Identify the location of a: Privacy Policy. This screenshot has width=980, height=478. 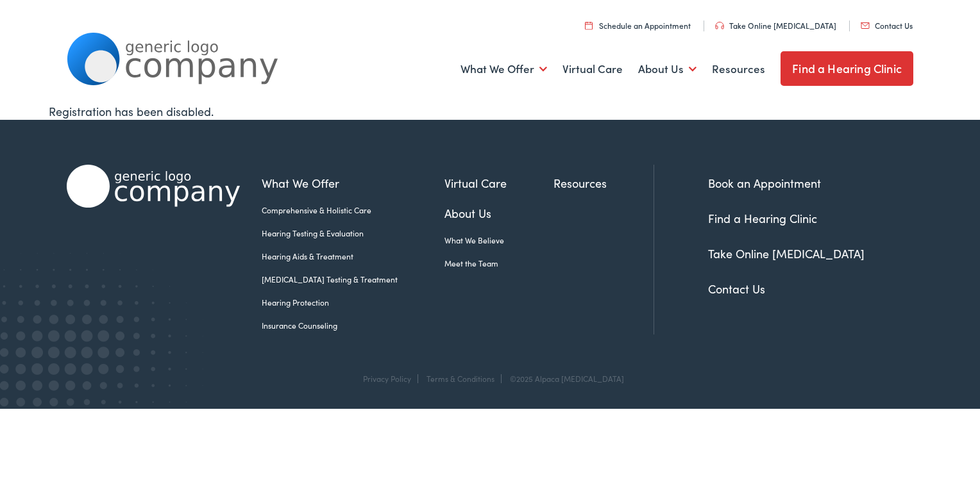
(387, 378).